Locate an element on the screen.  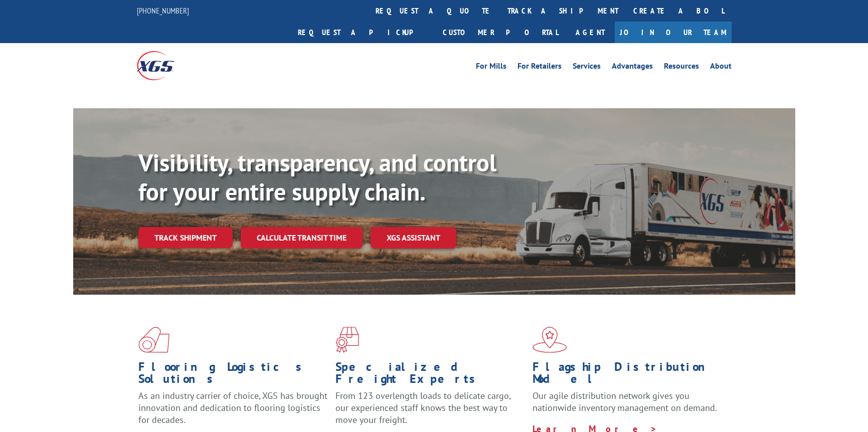
a: Resources is located at coordinates (682, 68).